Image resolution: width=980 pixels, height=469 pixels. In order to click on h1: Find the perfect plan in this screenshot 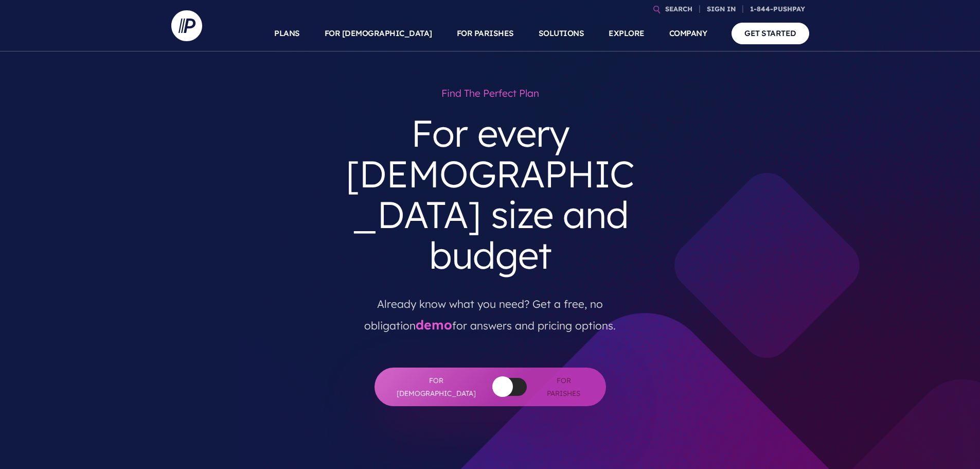, I will do `click(490, 93)`.